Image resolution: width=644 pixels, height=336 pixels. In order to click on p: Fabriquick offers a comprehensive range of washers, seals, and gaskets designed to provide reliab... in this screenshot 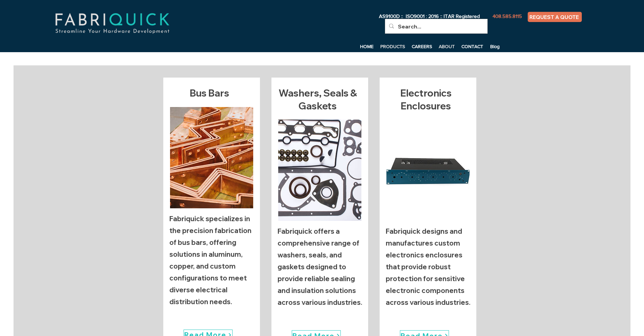, I will do `click(320, 266)`.